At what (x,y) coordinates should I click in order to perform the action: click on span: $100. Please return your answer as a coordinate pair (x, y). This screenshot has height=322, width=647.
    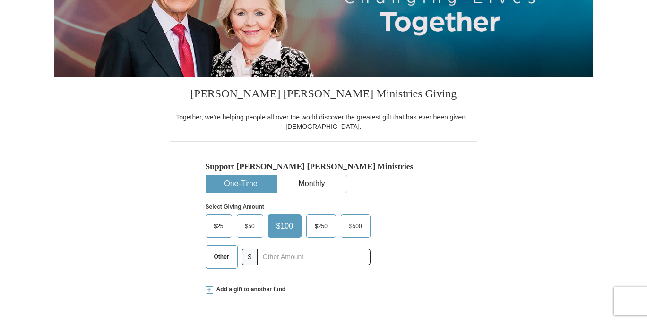
    Looking at the image, I should click on (285, 226).